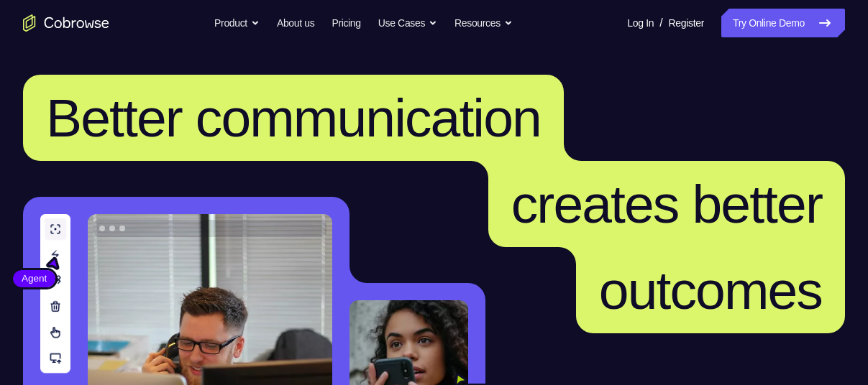 The width and height of the screenshot is (868, 385). I want to click on a: Try Online Demo, so click(783, 23).